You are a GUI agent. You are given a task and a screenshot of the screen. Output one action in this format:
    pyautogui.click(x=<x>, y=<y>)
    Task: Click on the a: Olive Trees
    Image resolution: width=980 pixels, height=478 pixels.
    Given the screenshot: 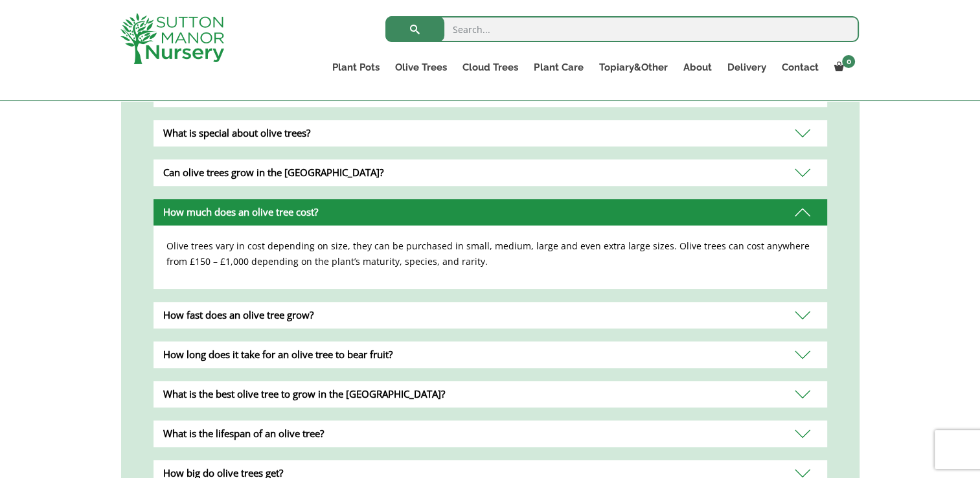 What is the action you would take?
    pyautogui.click(x=421, y=67)
    